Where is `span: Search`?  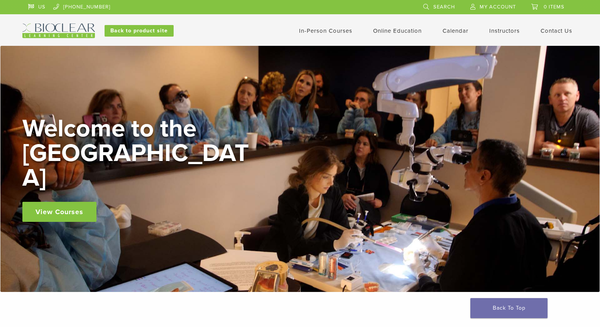 span: Search is located at coordinates (444, 7).